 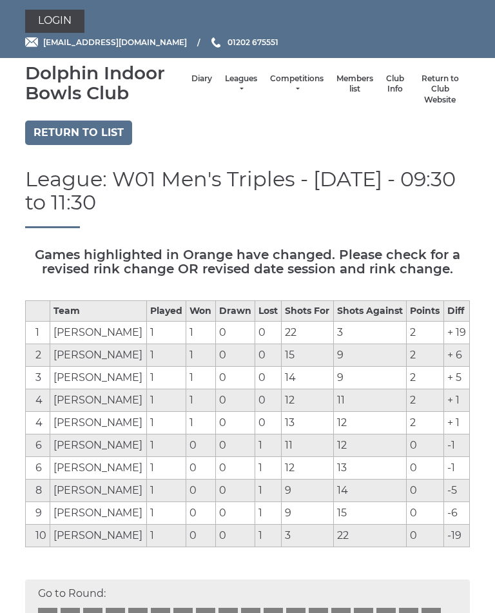 I want to click on td: 4, so click(x=38, y=422).